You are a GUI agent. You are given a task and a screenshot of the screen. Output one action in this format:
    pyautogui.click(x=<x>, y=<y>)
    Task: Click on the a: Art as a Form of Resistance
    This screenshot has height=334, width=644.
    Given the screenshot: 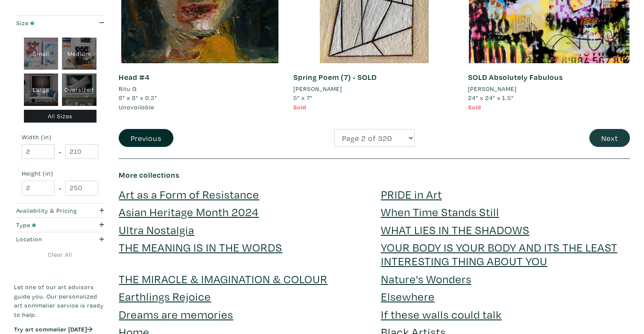 What is the action you would take?
    pyautogui.click(x=189, y=194)
    